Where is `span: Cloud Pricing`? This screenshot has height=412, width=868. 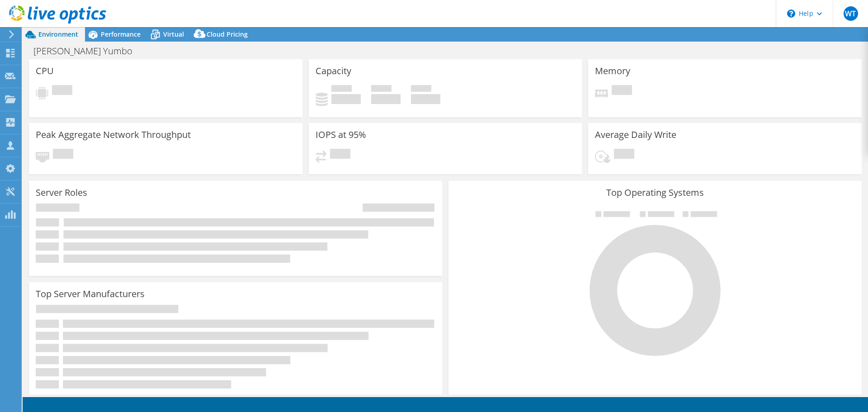 span: Cloud Pricing is located at coordinates (227, 34).